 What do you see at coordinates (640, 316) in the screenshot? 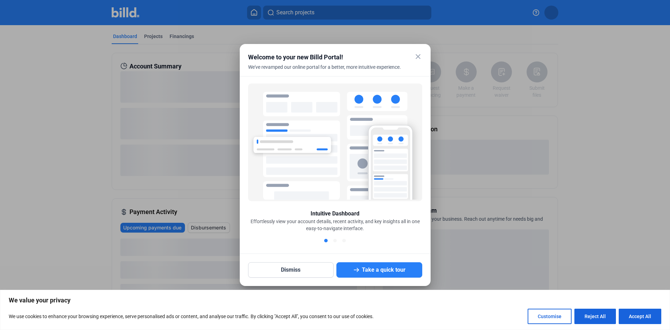
I see `button: Accept All` at bounding box center [640, 316].